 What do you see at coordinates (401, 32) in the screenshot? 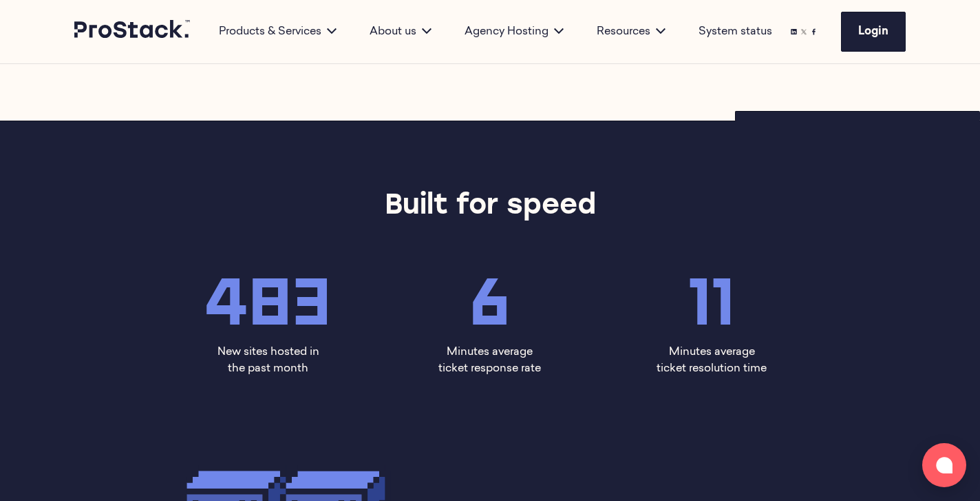
I see `div: About us` at bounding box center [401, 32].